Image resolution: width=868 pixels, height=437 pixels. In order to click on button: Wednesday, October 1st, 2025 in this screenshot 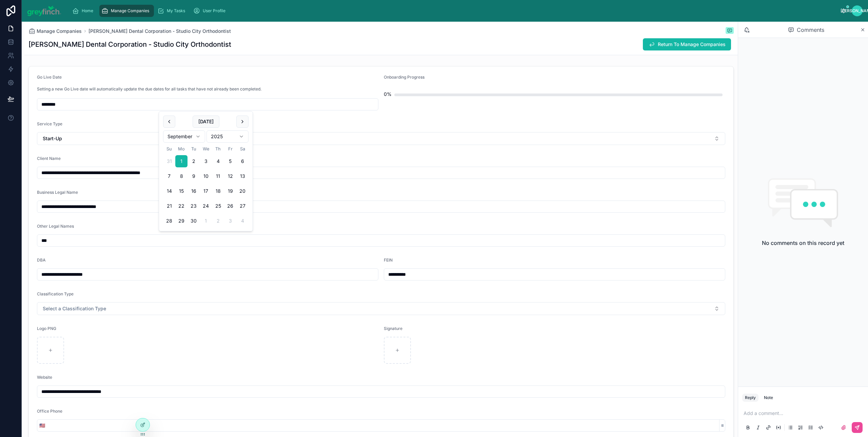, I will do `click(206, 221)`.